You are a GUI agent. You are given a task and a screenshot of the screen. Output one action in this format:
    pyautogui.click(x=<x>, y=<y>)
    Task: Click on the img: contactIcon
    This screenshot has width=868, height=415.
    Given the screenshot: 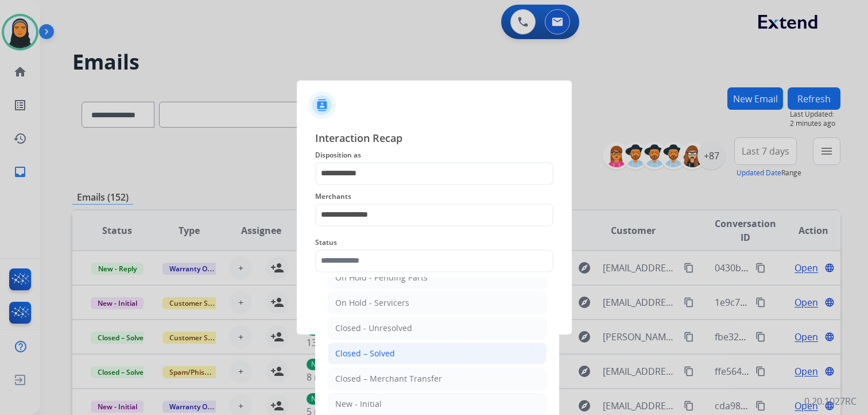 What is the action you would take?
    pyautogui.click(x=322, y=105)
    